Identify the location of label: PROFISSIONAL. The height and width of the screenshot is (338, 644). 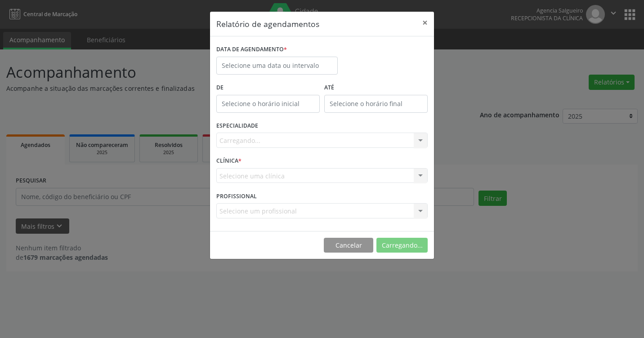
(236, 196).